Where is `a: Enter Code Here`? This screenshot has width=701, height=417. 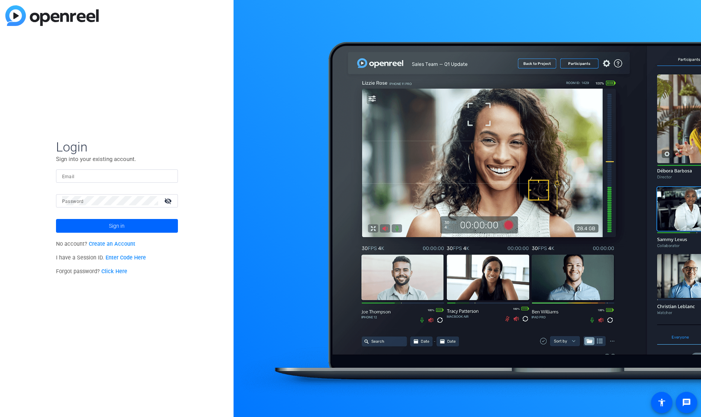
a: Enter Code Here is located at coordinates (126, 257).